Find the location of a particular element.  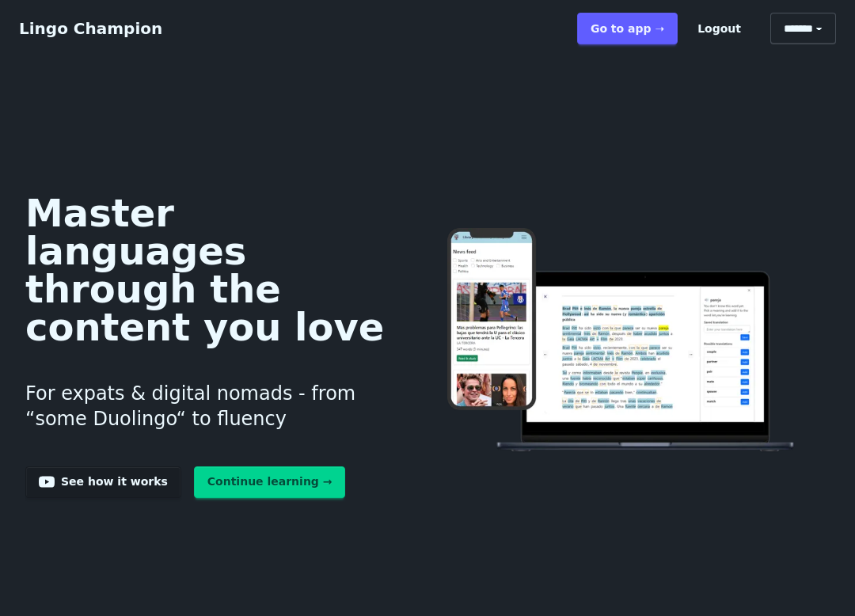

a: Lingo Champion is located at coordinates (91, 29).